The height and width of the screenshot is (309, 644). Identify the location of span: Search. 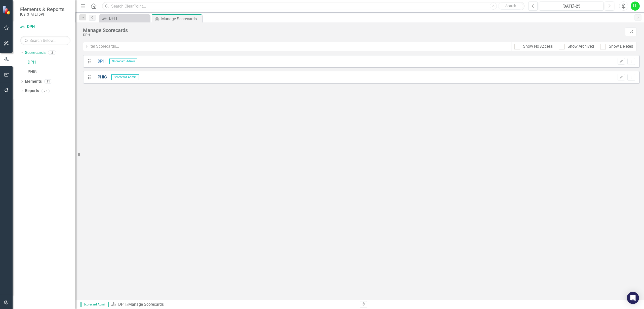
(511, 6).